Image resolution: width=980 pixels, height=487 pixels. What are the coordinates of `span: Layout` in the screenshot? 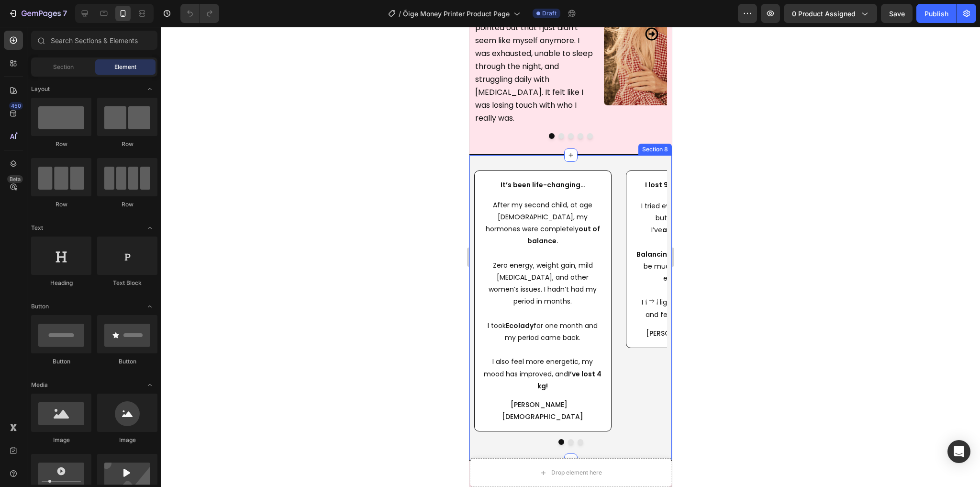 It's located at (40, 89).